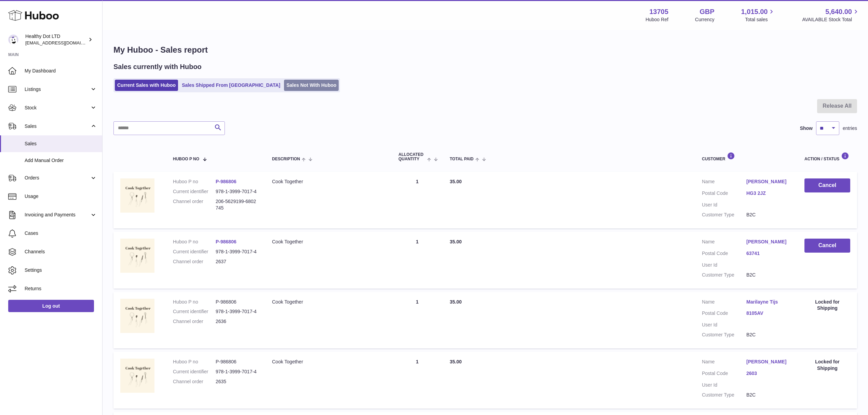 The height and width of the screenshot is (415, 868). Describe the element at coordinates (707, 12) in the screenshot. I see `strong: GBP` at that location.